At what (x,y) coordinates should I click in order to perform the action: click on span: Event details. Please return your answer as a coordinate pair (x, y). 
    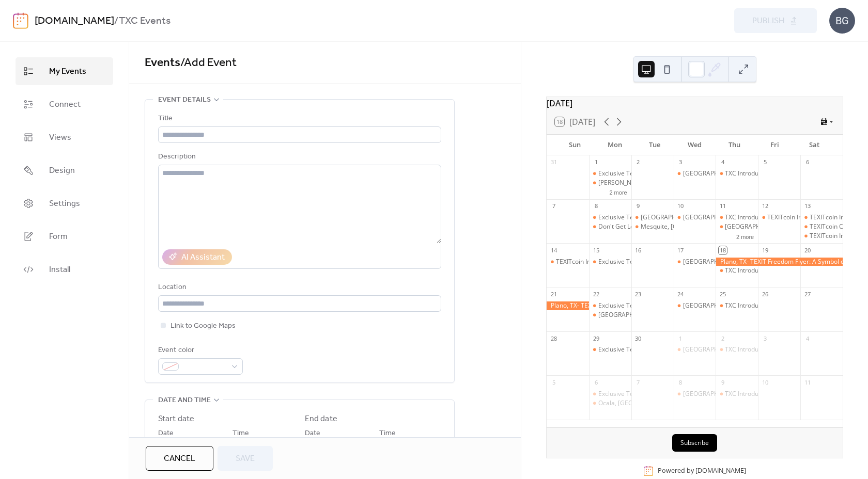
    Looking at the image, I should click on (185, 100).